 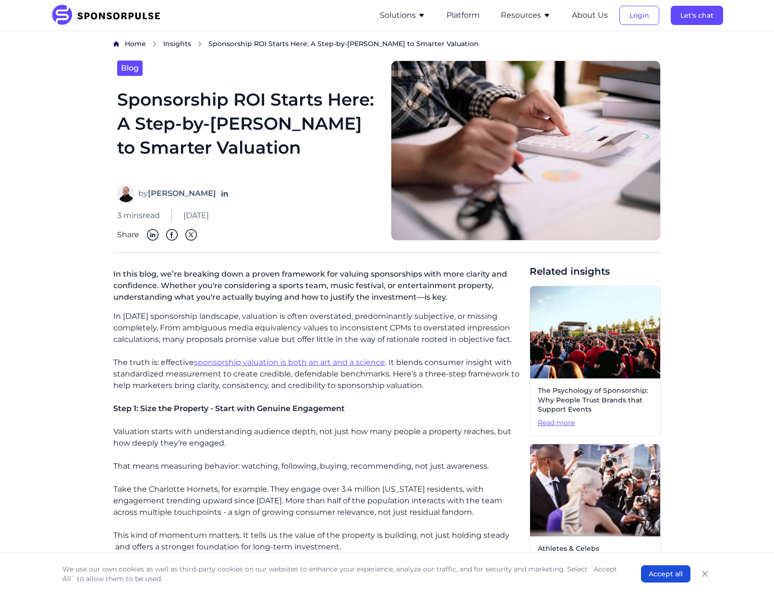 What do you see at coordinates (318, 541) in the screenshot?
I see `p: This kind of momentum matters. It tells us the value of the property is building, not just holdin...` at bounding box center [318, 541].